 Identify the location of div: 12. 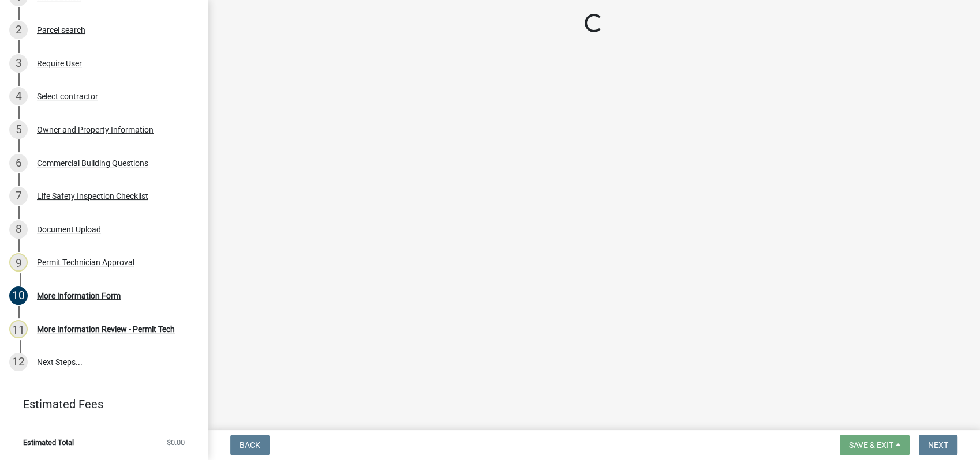
(18, 362).